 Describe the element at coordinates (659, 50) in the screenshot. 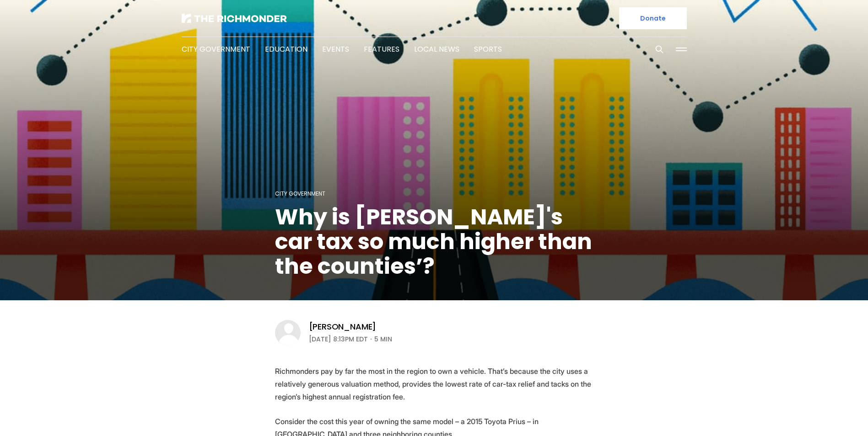

I see `button: Search this site` at that location.